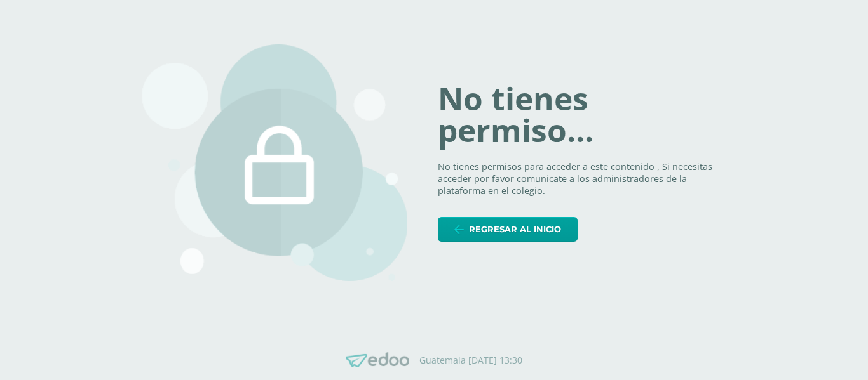 The image size is (868, 380). What do you see at coordinates (515, 229) in the screenshot?
I see `span: Regresar al inicio` at bounding box center [515, 229].